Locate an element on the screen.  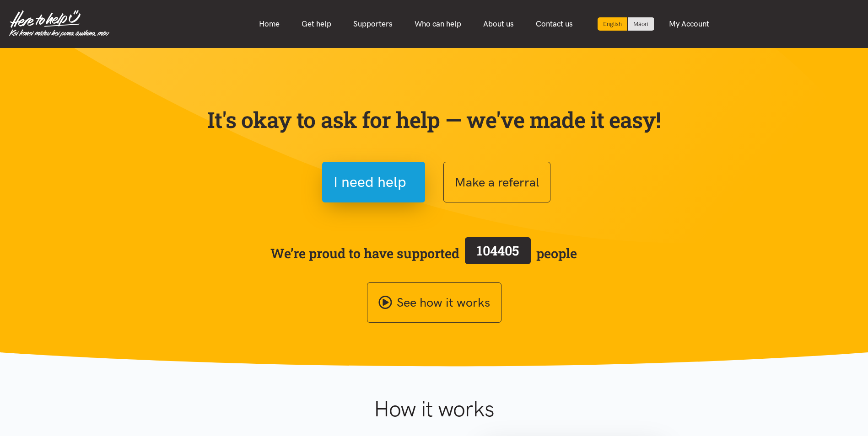
button: Make a referral is located at coordinates (497, 182).